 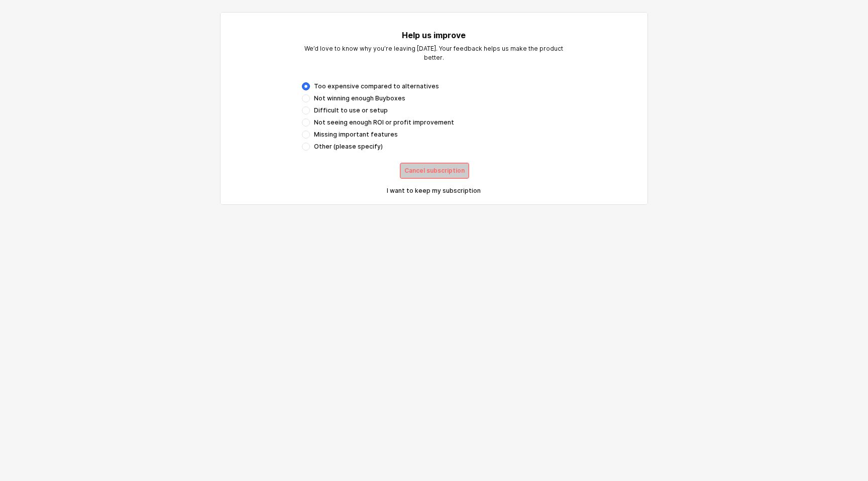 I want to click on span: Other (please specify), so click(x=348, y=147).